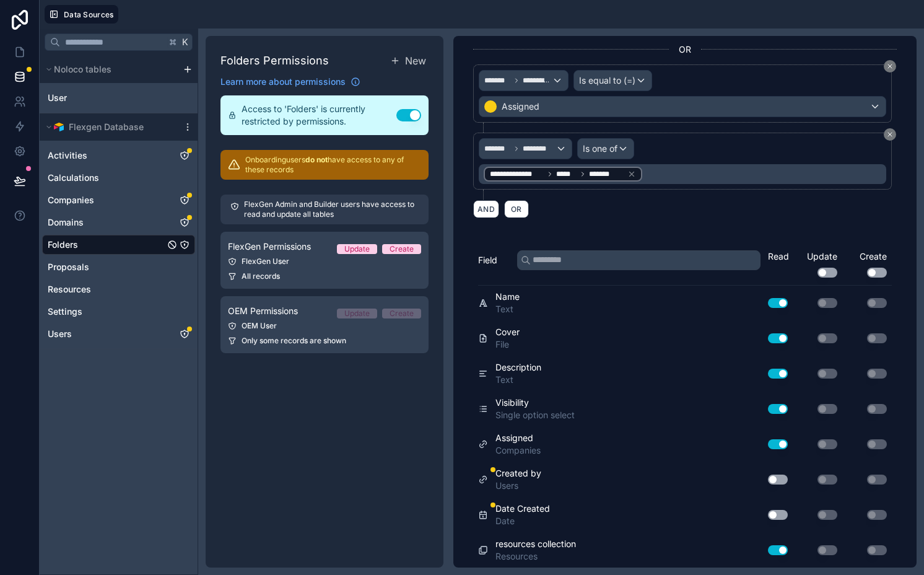 The width and height of the screenshot is (924, 575). I want to click on span: Visibility, so click(535, 403).